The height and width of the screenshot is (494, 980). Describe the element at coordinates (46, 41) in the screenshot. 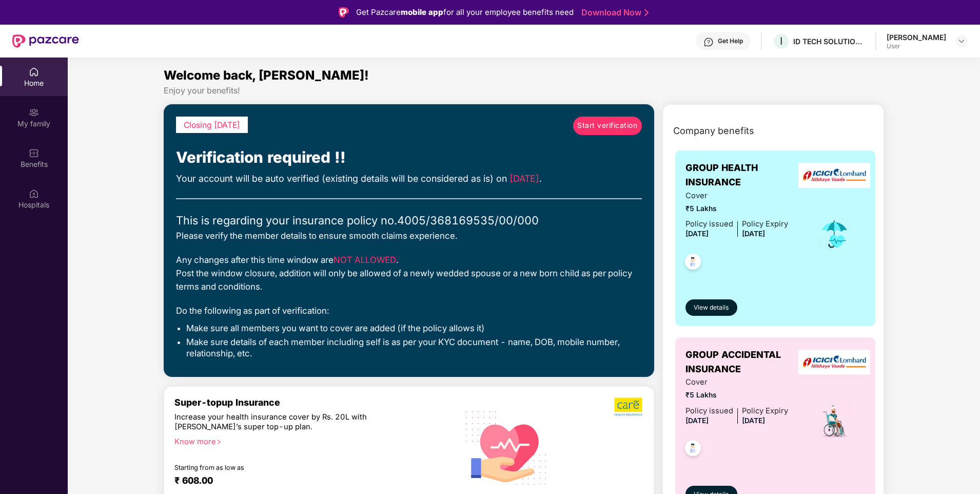

I see `img: New Pazcare Logo` at that location.